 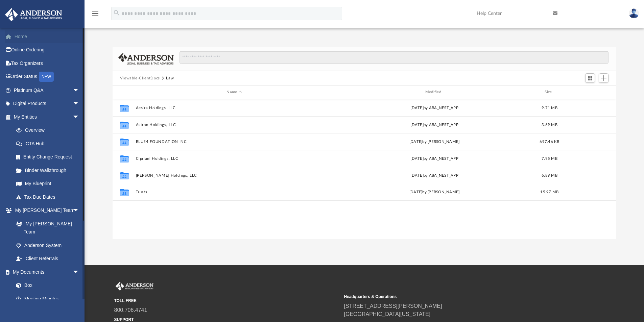 What do you see at coordinates (457, 297) in the screenshot?
I see `small: Headquarters & Operations` at bounding box center [457, 297].